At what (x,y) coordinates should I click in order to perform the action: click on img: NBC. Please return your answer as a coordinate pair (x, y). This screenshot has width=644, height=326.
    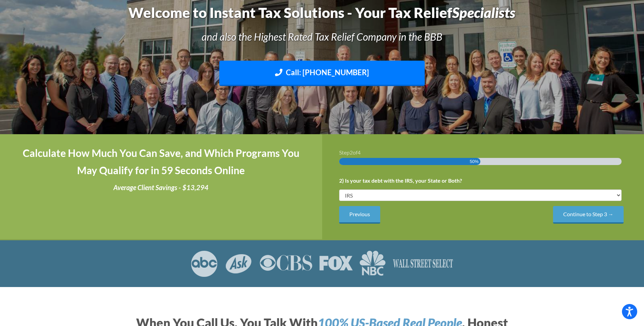
    Looking at the image, I should click on (373, 264).